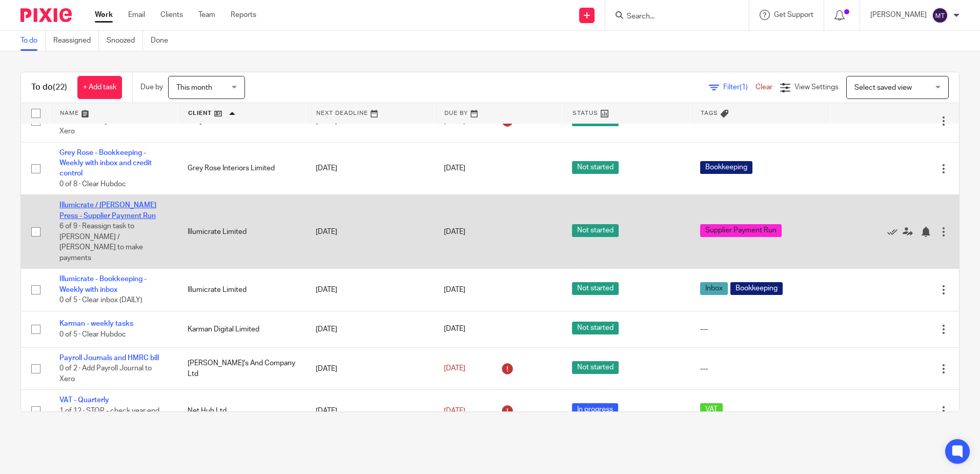  What do you see at coordinates (709, 113) in the screenshot?
I see `span: Tags` at bounding box center [709, 113].